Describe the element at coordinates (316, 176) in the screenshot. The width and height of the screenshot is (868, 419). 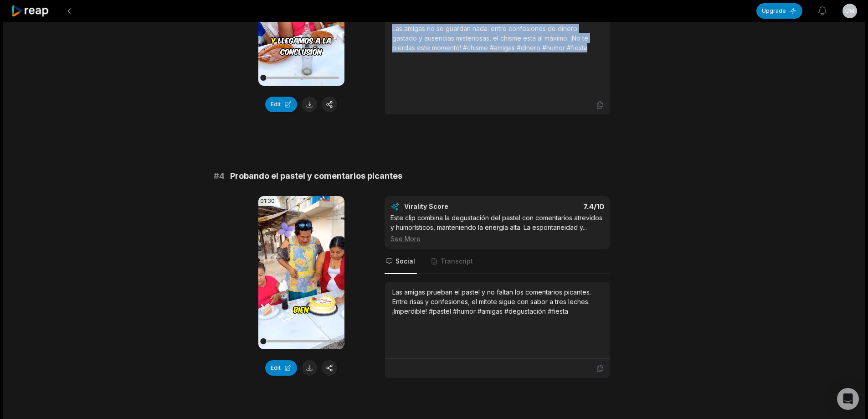
I see `span: Probando el pastel y comentarios picantes` at that location.